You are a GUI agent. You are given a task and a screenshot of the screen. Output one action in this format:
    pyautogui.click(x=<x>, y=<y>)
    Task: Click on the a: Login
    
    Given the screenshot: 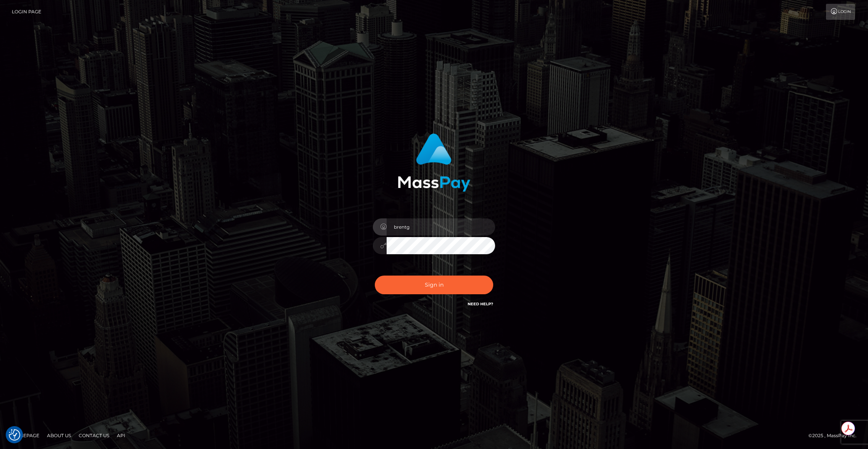 What is the action you would take?
    pyautogui.click(x=840, y=12)
    